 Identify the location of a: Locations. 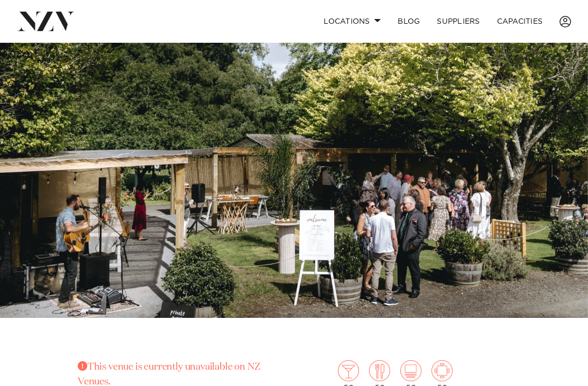
(353, 22).